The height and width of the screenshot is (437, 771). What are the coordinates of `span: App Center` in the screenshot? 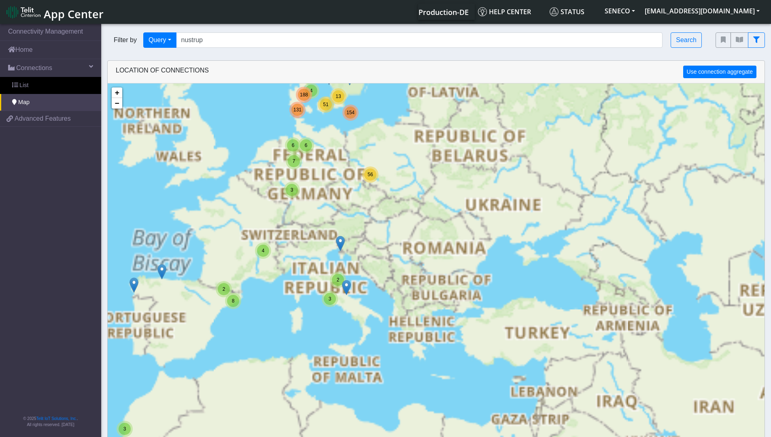 It's located at (74, 14).